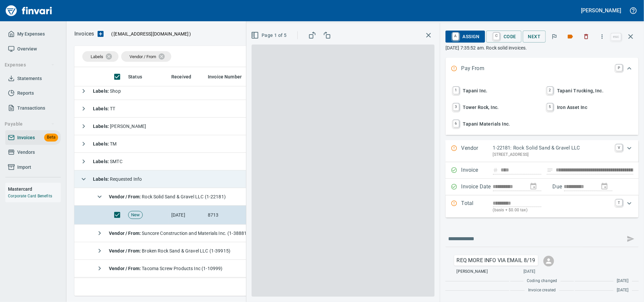  What do you see at coordinates (146, 56) in the screenshot?
I see `div: Vendor / From` at bounding box center [146, 56].